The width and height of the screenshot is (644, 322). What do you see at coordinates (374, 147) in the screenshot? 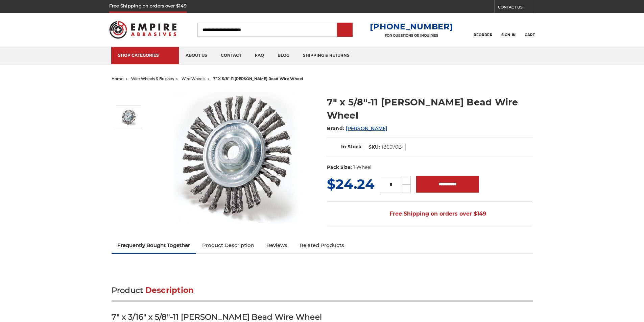
I see `dt: SKU:` at bounding box center [374, 147].